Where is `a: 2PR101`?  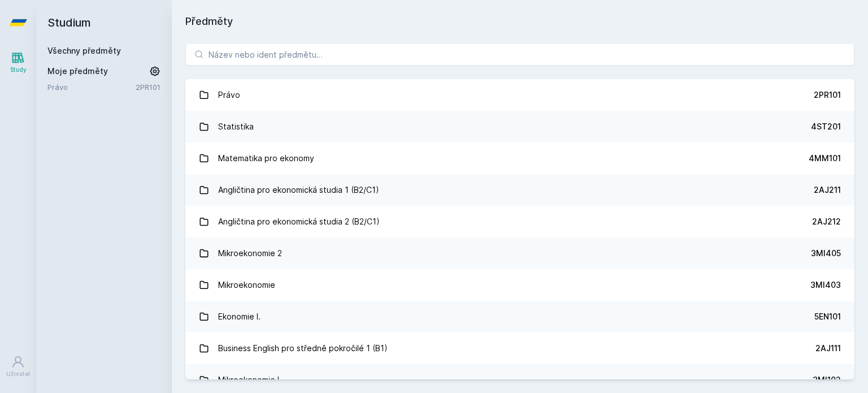
a: 2PR101 is located at coordinates (148, 87).